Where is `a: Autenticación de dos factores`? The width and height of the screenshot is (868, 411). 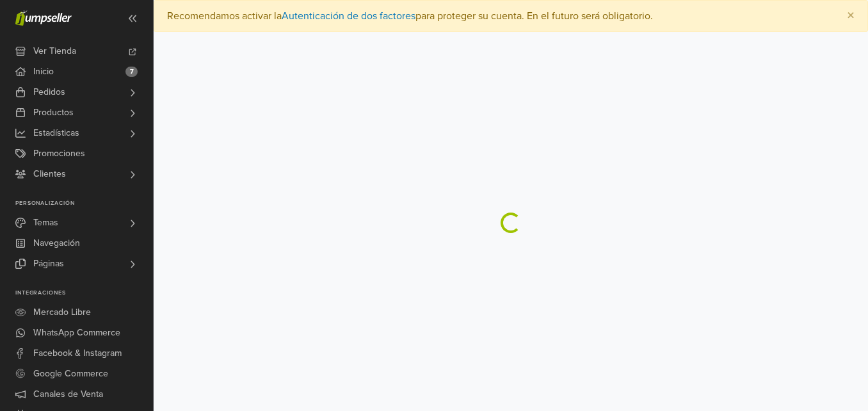
a: Autenticación de dos factores is located at coordinates (348, 16).